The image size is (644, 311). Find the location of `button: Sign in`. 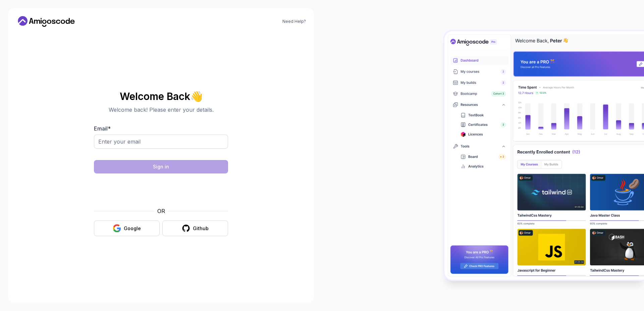

button: Sign in is located at coordinates (161, 167).